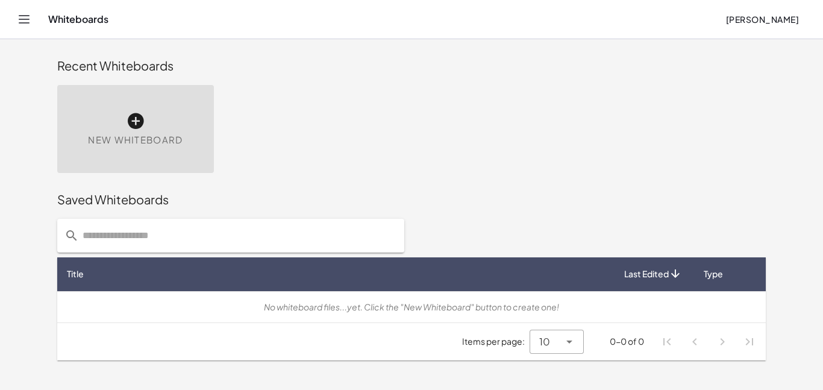 This screenshot has height=390, width=823. Describe the element at coordinates (411, 199) in the screenshot. I see `div: Saved Whiteboards` at that location.